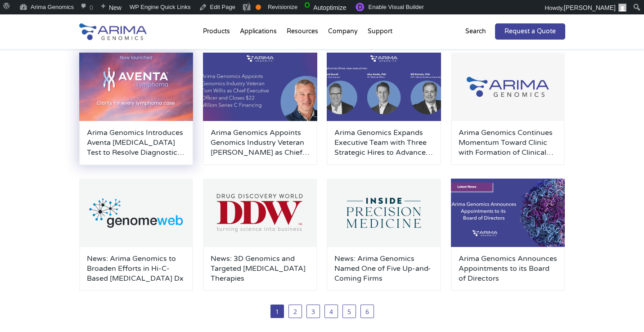  Describe the element at coordinates (384, 87) in the screenshot. I see `img: Personnel-Announcement-LinkedIn-Carousel-22025-500x300.png` at that location.